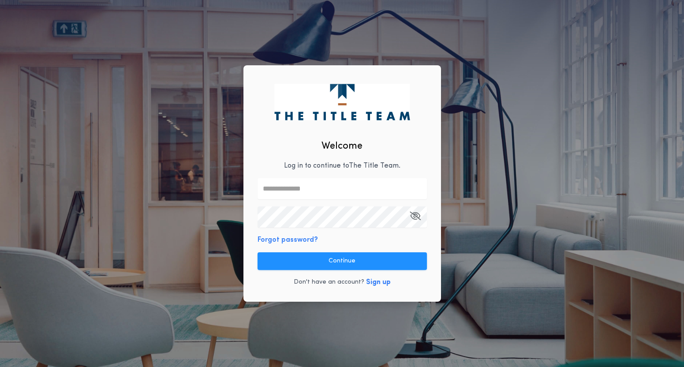 This screenshot has height=367, width=684. What do you see at coordinates (342, 146) in the screenshot?
I see `h2: Welcome` at bounding box center [342, 146].